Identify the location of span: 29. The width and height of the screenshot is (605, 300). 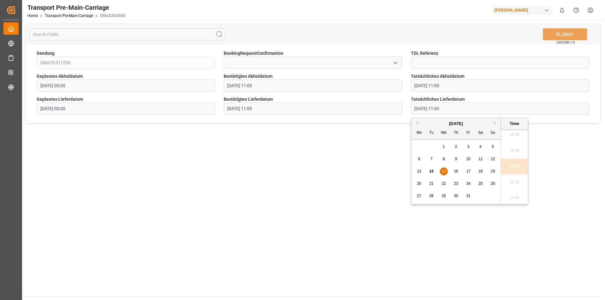
(443, 196).